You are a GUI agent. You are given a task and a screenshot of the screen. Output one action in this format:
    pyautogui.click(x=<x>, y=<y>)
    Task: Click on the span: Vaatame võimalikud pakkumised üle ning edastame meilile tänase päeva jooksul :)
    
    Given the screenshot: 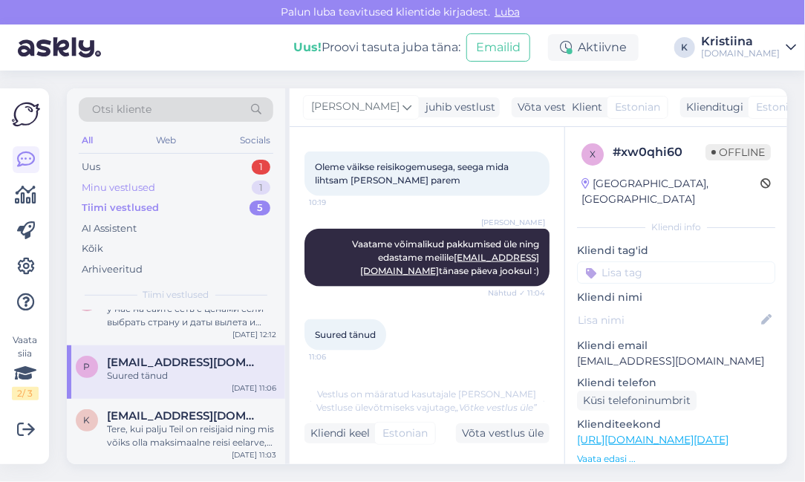 What is the action you would take?
    pyautogui.click(x=446, y=257)
    